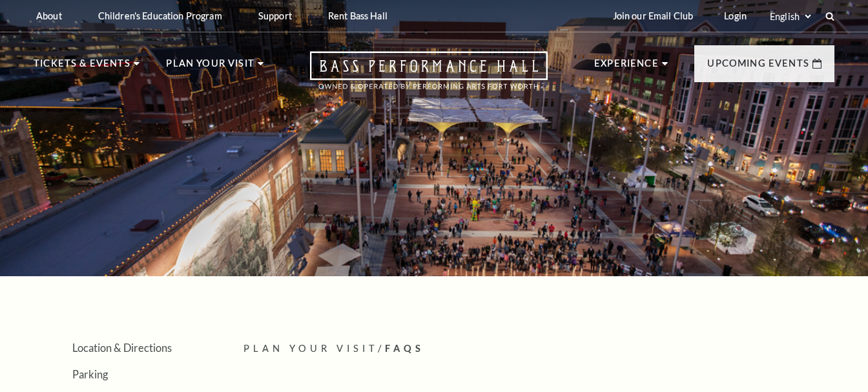 The image size is (868, 392). What do you see at coordinates (405, 348) in the screenshot?
I see `span: FAQs` at bounding box center [405, 348].